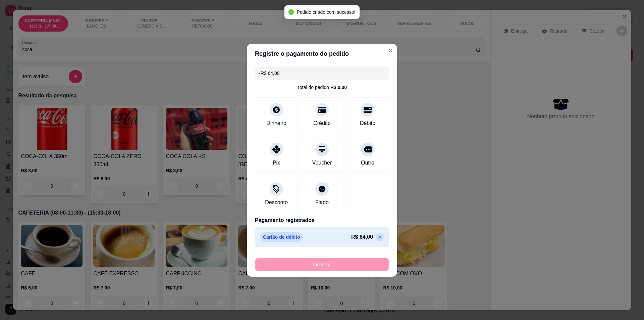 This screenshot has width=644, height=320. Describe the element at coordinates (322, 73) in the screenshot. I see `input: Ex.: hambúrguer de cordeiro` at that location.